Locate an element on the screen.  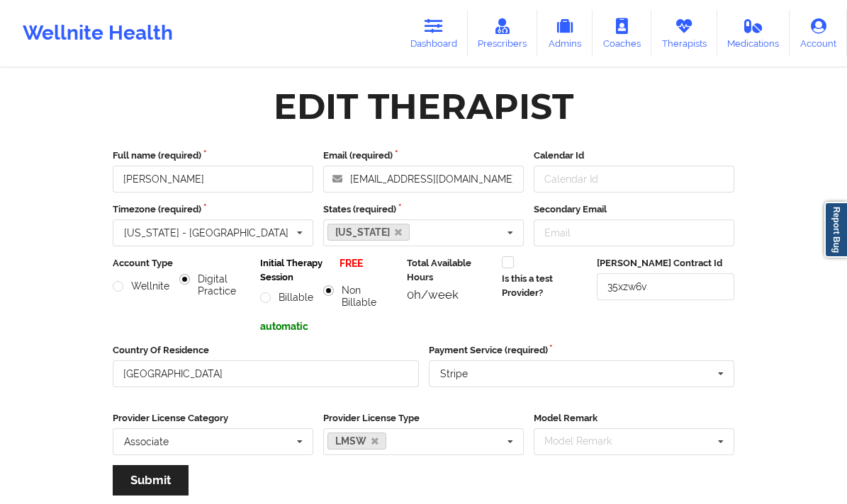
a: Medications is located at coordinates (753, 33).